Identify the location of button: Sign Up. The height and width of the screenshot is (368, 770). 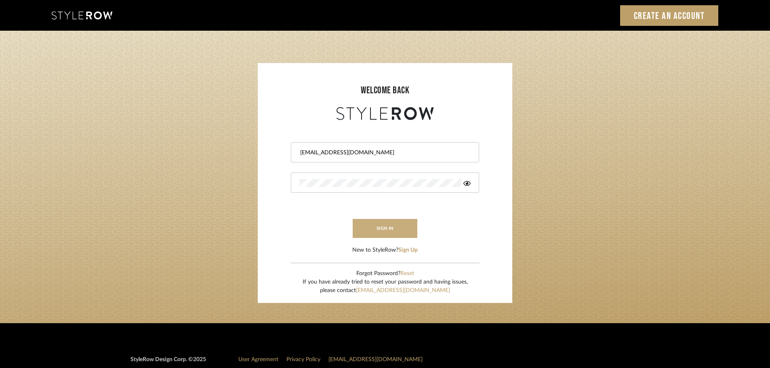
(408, 250).